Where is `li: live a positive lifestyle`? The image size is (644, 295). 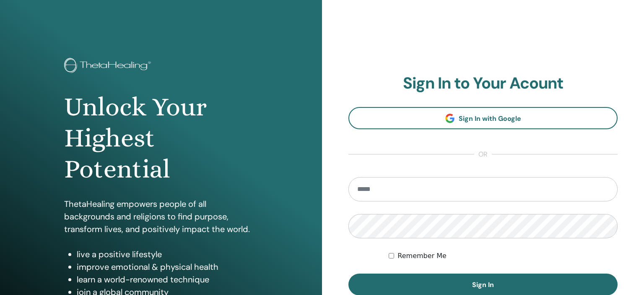 li: live a positive lifestyle is located at coordinates (167, 255).